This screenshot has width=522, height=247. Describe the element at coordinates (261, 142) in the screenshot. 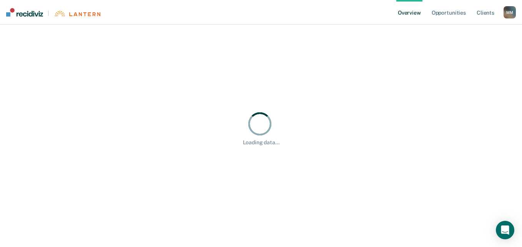

I see `div: Loading data...` at that location.